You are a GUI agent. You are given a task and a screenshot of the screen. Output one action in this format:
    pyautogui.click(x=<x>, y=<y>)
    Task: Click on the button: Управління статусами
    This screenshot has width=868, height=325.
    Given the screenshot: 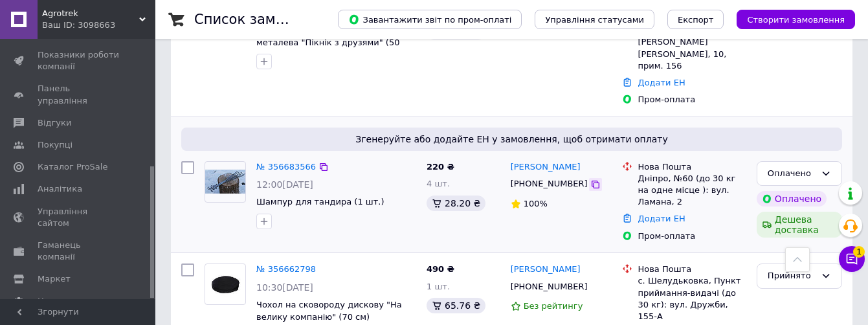 What is the action you would take?
    pyautogui.click(x=595, y=20)
    